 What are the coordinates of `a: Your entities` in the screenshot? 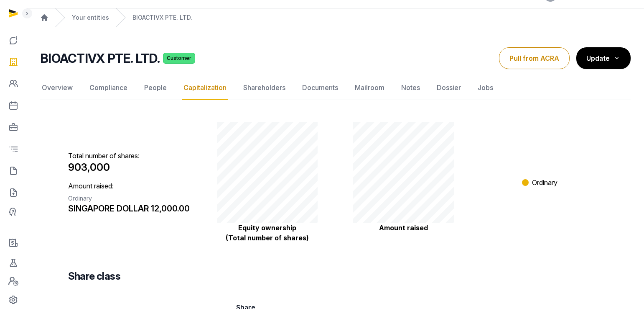 It's located at (90, 17).